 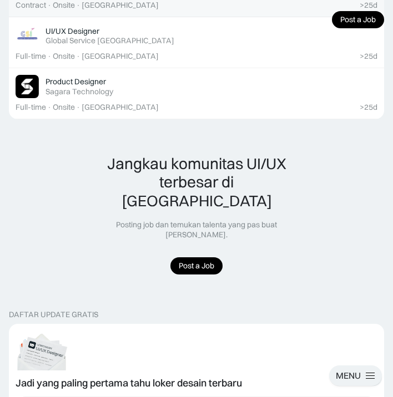 I want to click on div: Contract, so click(x=31, y=5).